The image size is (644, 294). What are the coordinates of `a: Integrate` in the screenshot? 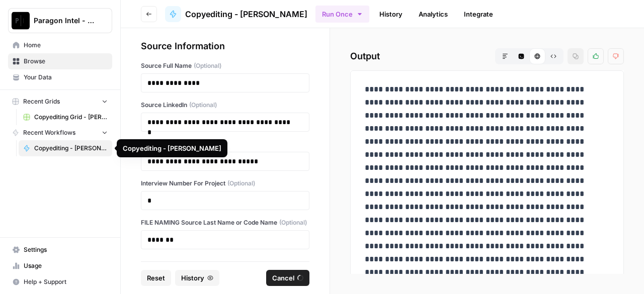 It's located at (478, 14).